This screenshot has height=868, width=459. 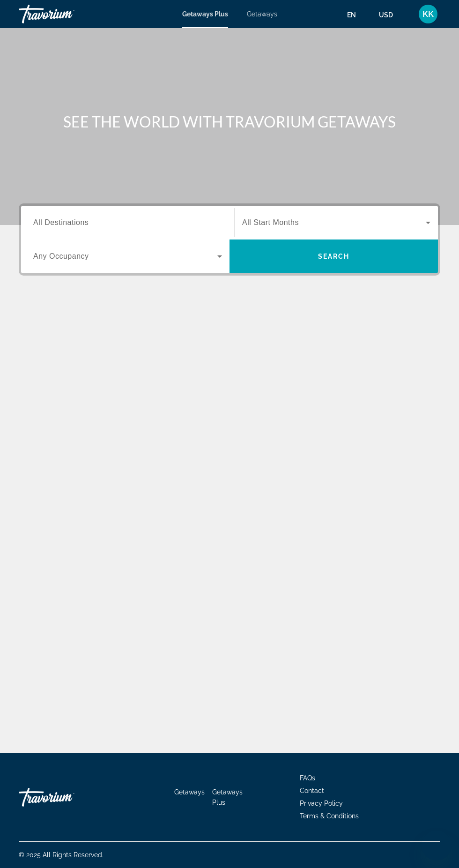 I want to click on span: FAQs, so click(x=308, y=778).